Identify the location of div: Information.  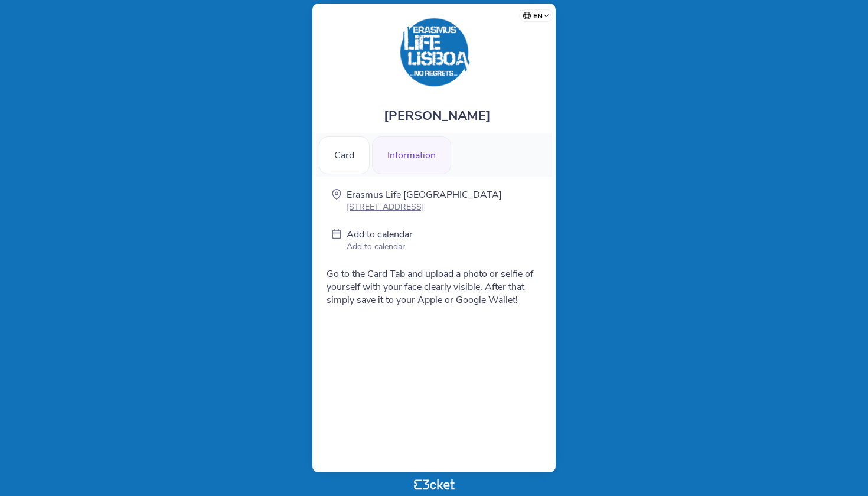
(412, 155).